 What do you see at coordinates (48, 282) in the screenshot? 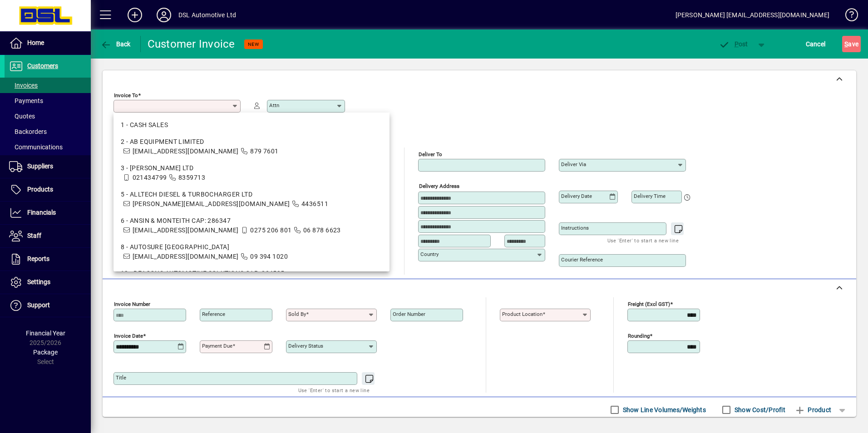
I see `a: Settings` at bounding box center [48, 282].